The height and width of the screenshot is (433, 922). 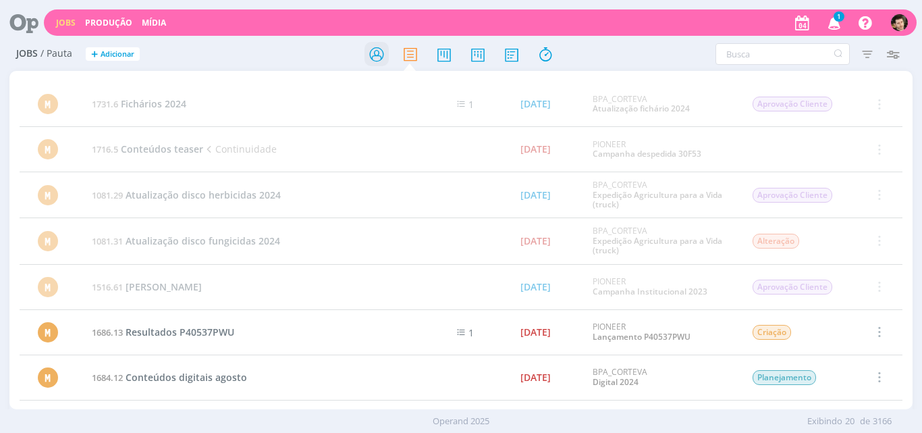 What do you see at coordinates (882, 421) in the screenshot?
I see `span: 3166` at bounding box center [882, 421].